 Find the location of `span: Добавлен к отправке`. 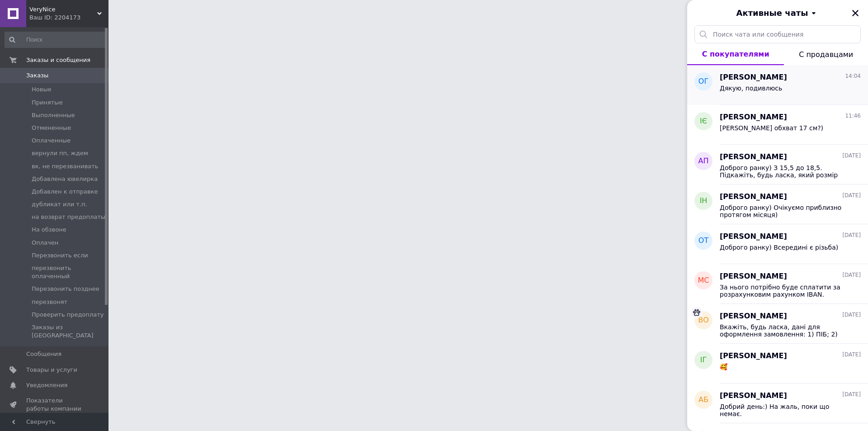

span: Добавлен к отправке is located at coordinates (65, 191).